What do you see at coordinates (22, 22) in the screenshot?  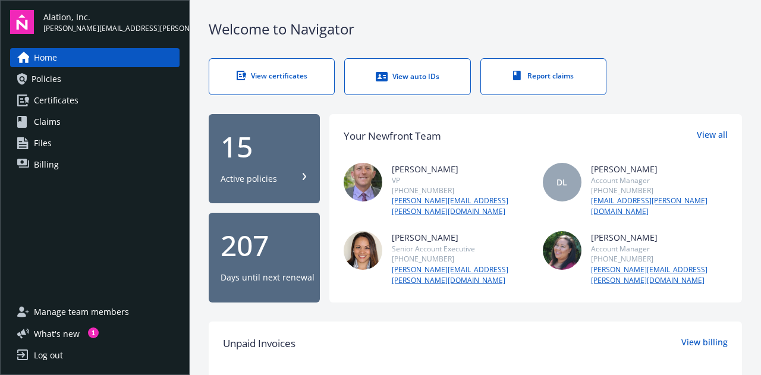 I see `img: navigator-logo.svg` at bounding box center [22, 22].